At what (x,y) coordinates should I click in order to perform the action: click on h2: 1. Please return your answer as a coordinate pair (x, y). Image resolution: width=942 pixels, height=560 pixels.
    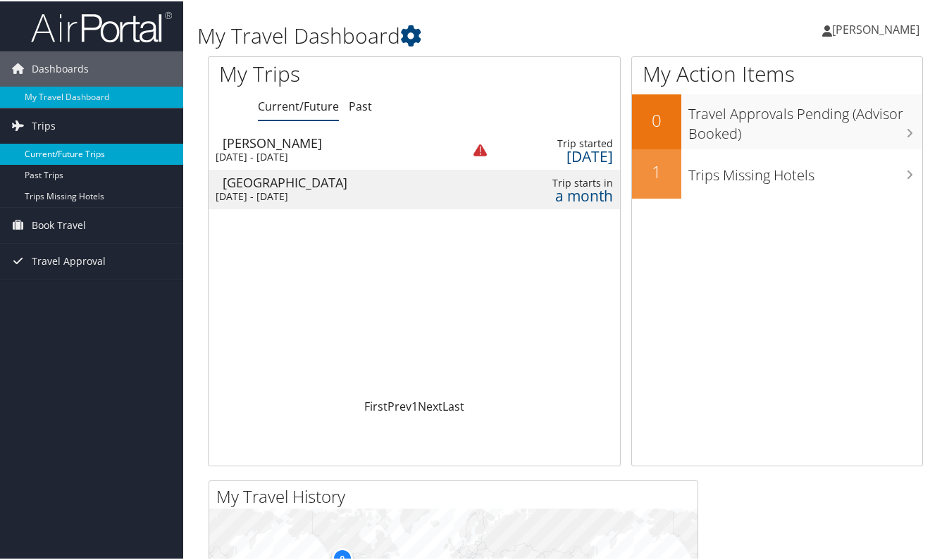
    Looking at the image, I should click on (657, 171).